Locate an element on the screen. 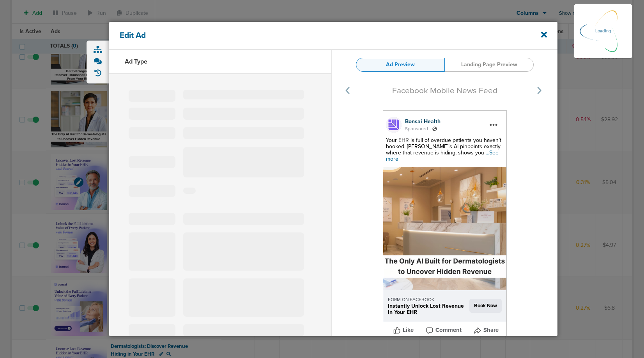 The image size is (644, 358). div: FORM ON FACEBOOK is located at coordinates (427, 300).